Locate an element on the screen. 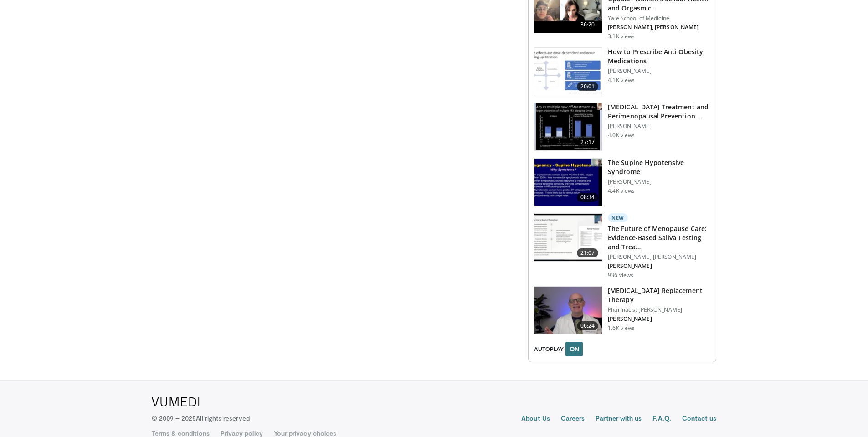  a: Contact us is located at coordinates (699, 419).